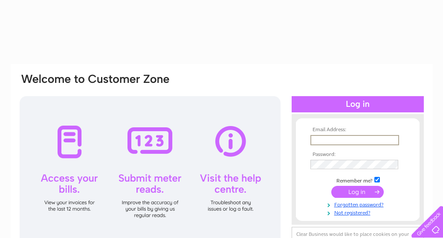 This screenshot has height=238, width=443. I want to click on a: Not registered?, so click(359, 212).